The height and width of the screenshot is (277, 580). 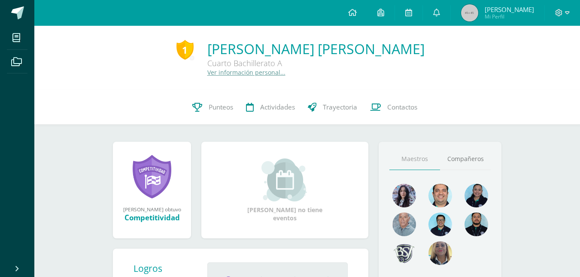 What do you see at coordinates (152, 217) in the screenshot?
I see `div: Competitividad` at bounding box center [152, 217].